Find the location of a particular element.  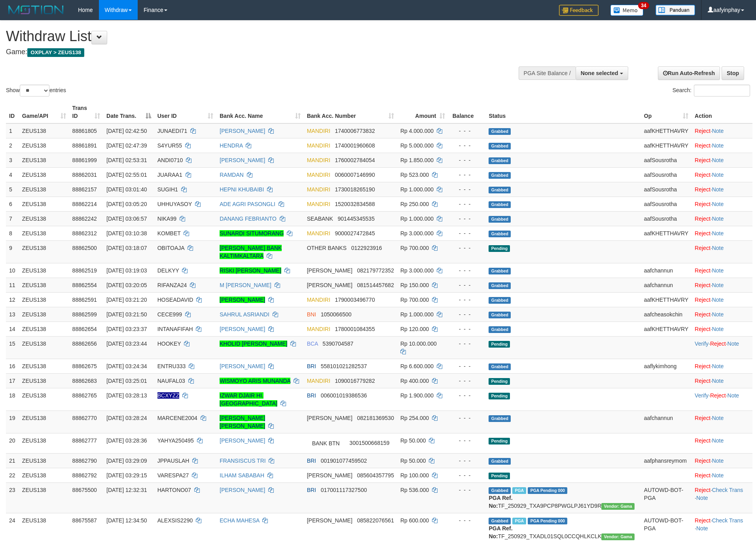

span: Rp 700.000 is located at coordinates (414, 299).